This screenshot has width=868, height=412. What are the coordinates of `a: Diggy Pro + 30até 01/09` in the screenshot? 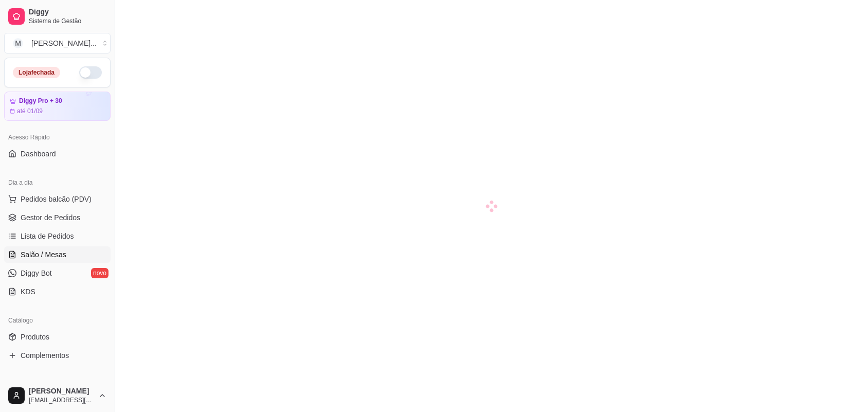 It's located at (57, 106).